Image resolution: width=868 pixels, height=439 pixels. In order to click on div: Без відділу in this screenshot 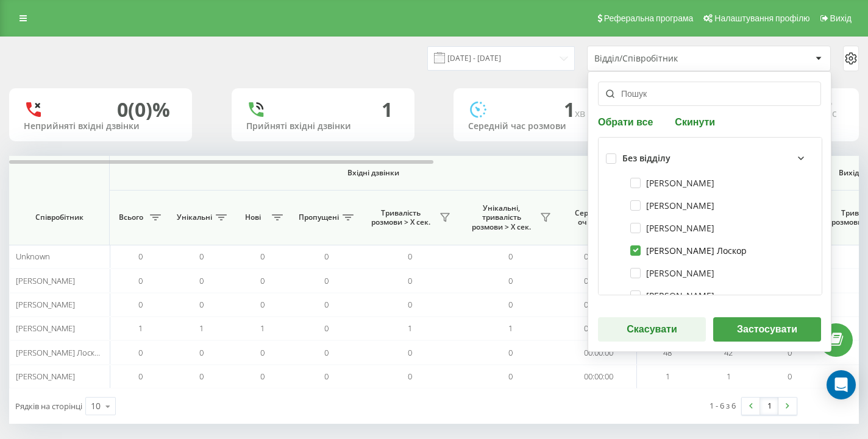, I will do `click(646, 159)`.